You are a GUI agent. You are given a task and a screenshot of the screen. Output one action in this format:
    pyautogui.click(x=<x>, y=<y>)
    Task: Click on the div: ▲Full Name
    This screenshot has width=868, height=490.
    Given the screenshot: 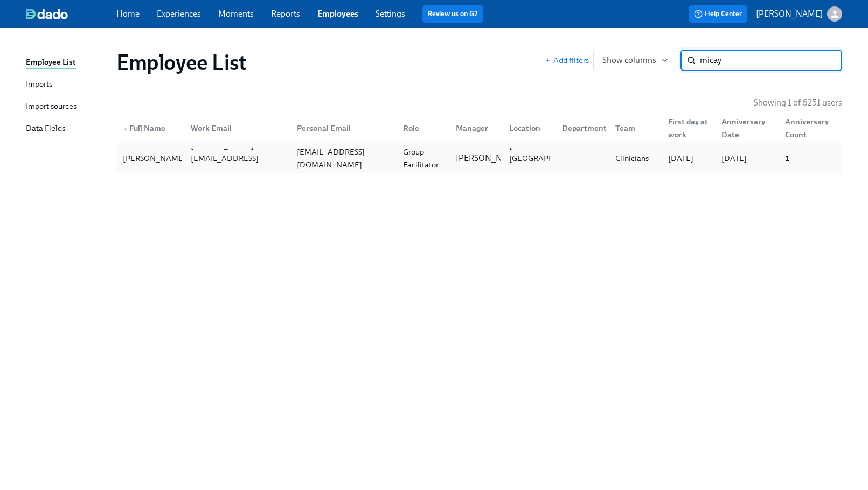 What is the action you would take?
    pyautogui.click(x=150, y=128)
    